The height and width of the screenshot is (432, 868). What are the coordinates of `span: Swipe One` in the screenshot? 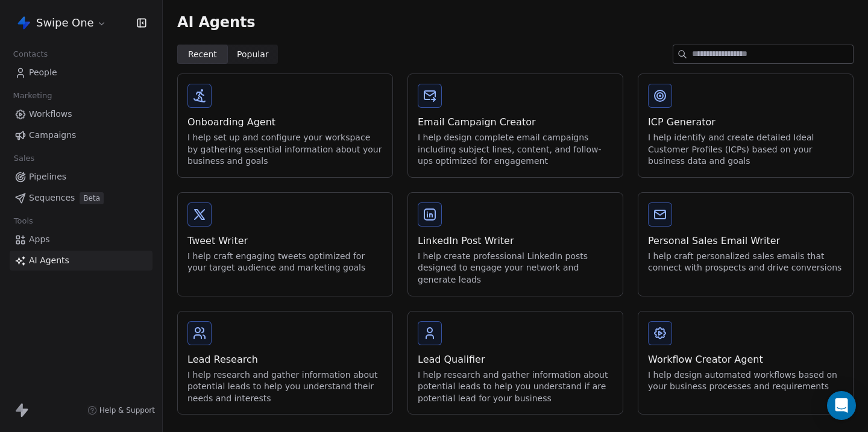 It's located at (65, 23).